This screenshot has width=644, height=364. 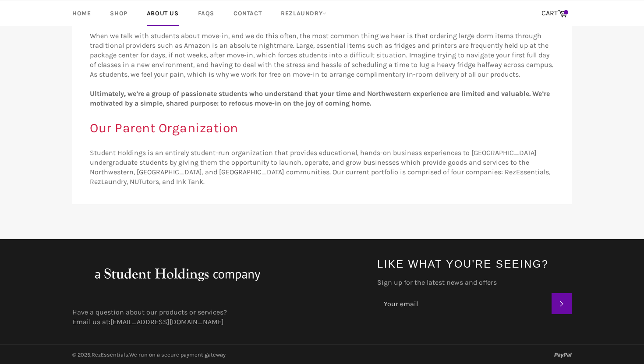 What do you see at coordinates (322, 168) in the screenshot?
I see `p: Student Holdings is an entirely student-run organization that provides educational, hands-on busi...` at bounding box center [322, 168].